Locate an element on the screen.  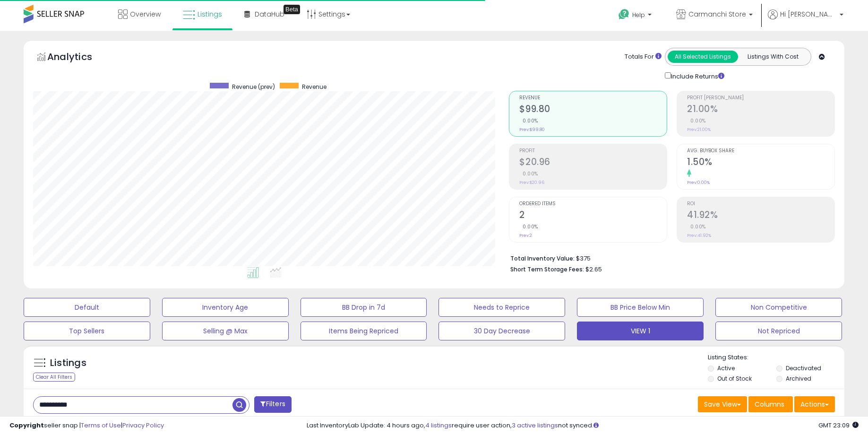
label: Deactivated is located at coordinates (803, 368).